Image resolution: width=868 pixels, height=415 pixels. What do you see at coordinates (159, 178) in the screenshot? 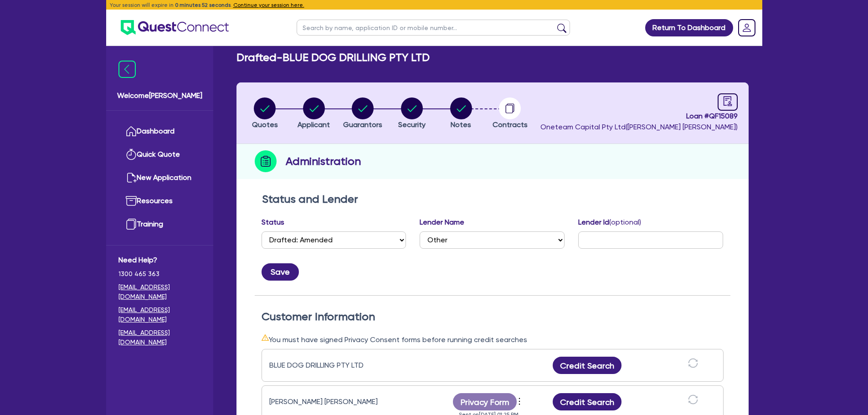
I see `a: New Application` at bounding box center [159, 178].